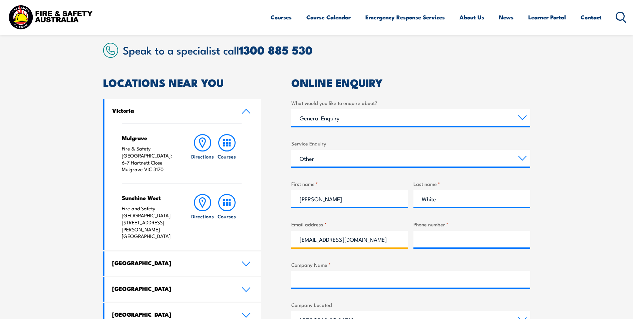  Describe the element at coordinates (329, 17) in the screenshot. I see `a: Course Calendar` at that location.